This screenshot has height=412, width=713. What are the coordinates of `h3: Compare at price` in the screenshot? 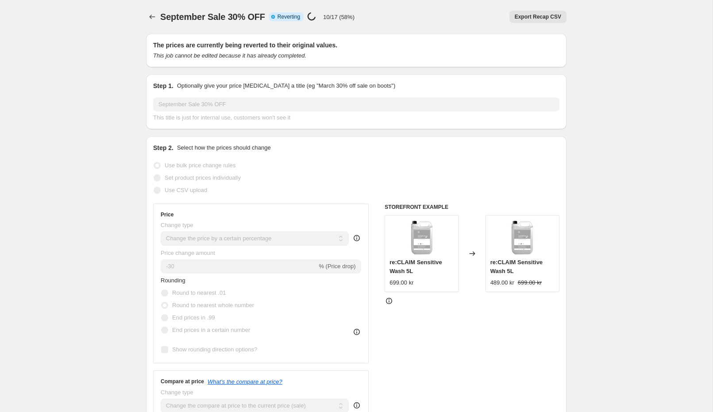 It's located at (182, 382).